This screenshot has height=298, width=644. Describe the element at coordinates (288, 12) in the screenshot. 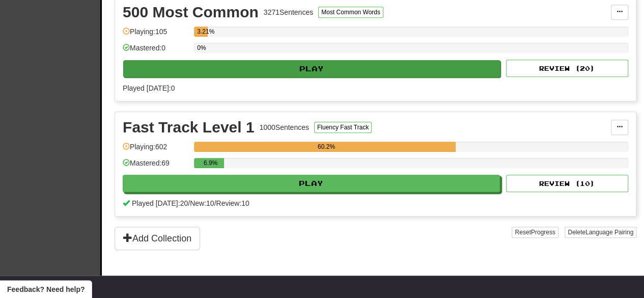

I see `div: 3271 Sentences` at that location.